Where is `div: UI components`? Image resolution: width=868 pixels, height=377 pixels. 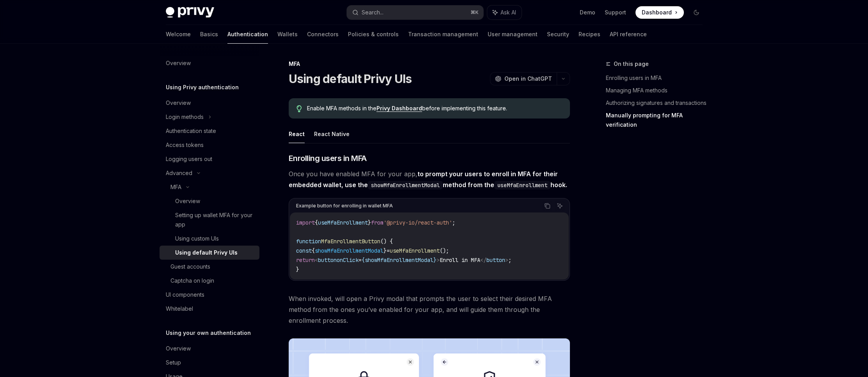
div: UI components is located at coordinates (185, 294).